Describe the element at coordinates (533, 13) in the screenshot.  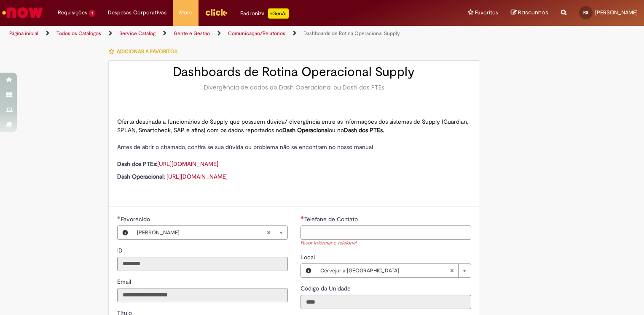
I see `span: Rascunhos` at that location.